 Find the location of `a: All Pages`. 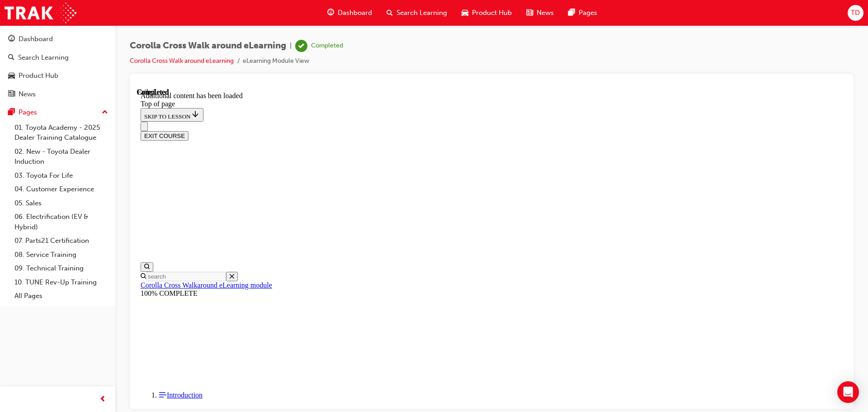

a: All Pages is located at coordinates (61, 296).